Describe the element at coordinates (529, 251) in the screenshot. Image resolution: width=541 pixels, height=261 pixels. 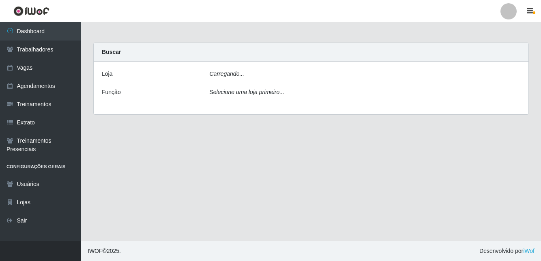
I see `a: iWof` at that location.